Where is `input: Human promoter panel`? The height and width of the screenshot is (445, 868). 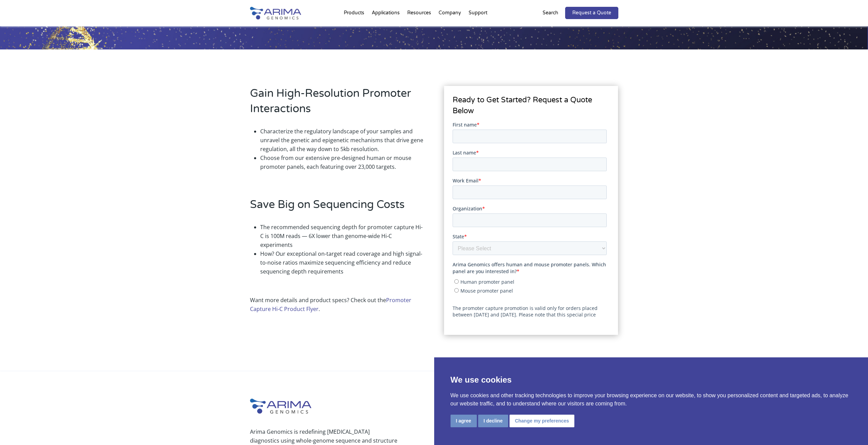 input: Human promoter panel is located at coordinates (4, 160).